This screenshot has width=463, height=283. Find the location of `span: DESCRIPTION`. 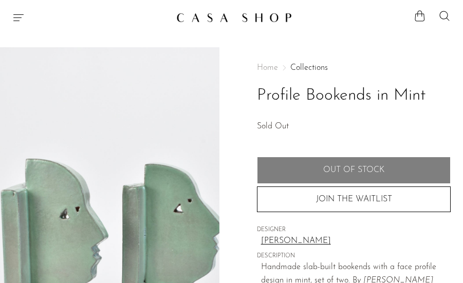

span: DESCRIPTION is located at coordinates (354, 257).